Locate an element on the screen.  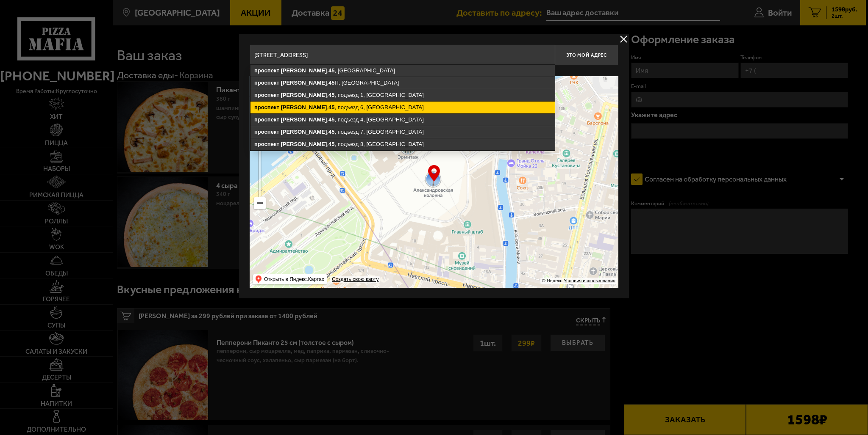
a: Условия использования is located at coordinates (589, 280).